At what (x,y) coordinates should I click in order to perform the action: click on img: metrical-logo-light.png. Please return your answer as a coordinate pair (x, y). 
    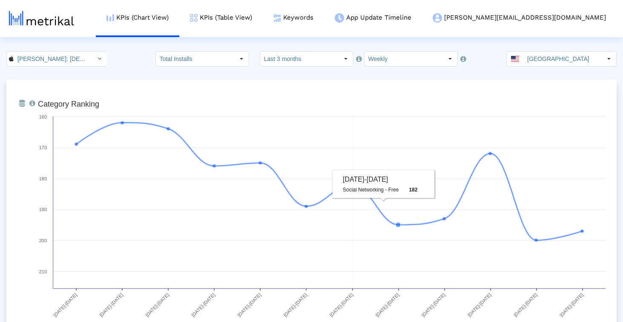
    Looking at the image, I should click on (41, 18).